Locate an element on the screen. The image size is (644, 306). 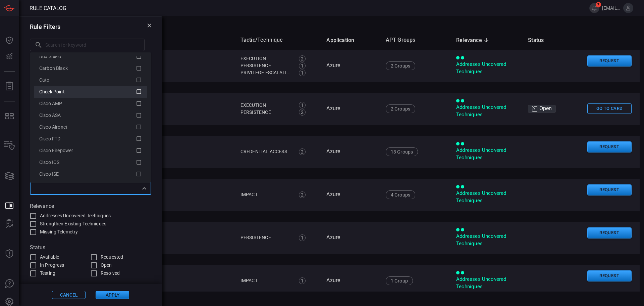
button: MITRE - Detection Posture is located at coordinates (10, 116).